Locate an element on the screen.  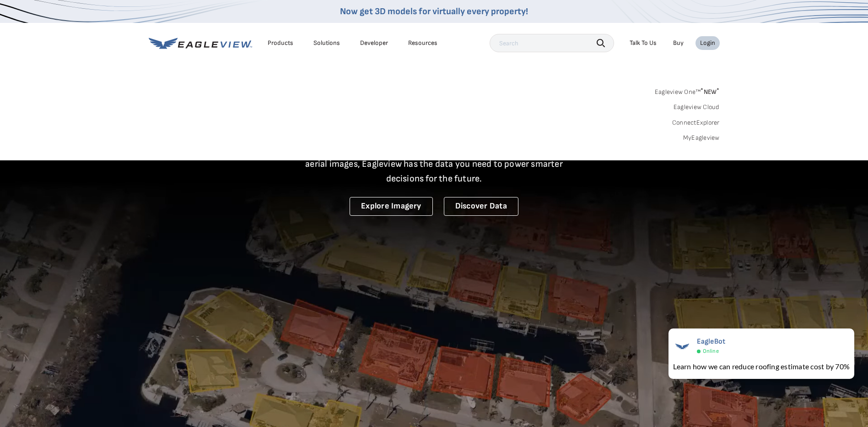
div: Products is located at coordinates (280, 43).